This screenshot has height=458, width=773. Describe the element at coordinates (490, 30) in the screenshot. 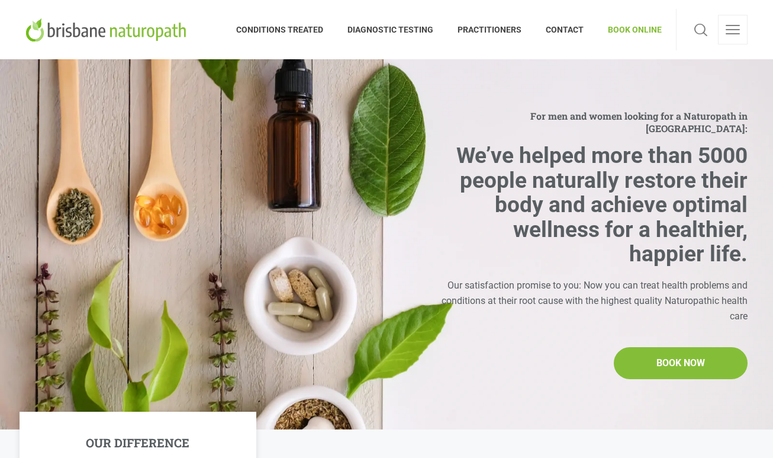

I see `a: PRACTITIONERS` at that location.